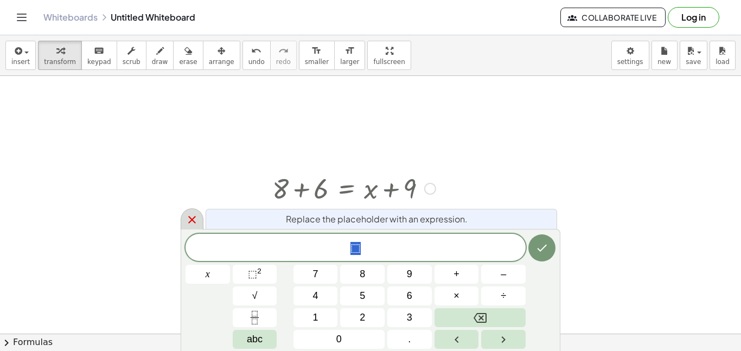  I want to click on span: x, so click(208, 274).